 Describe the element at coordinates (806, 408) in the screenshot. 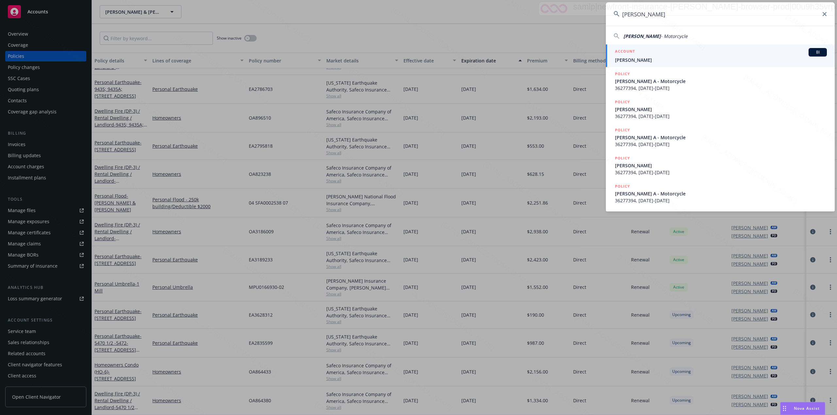

I see `span: Nova Assist` at that location.